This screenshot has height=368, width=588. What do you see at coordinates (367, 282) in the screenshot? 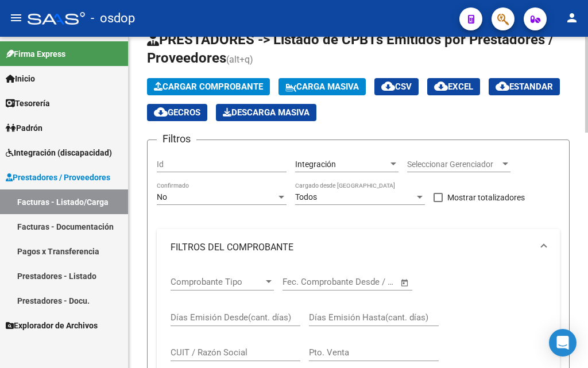
I see `input: Fecha fin` at bounding box center [367, 282].